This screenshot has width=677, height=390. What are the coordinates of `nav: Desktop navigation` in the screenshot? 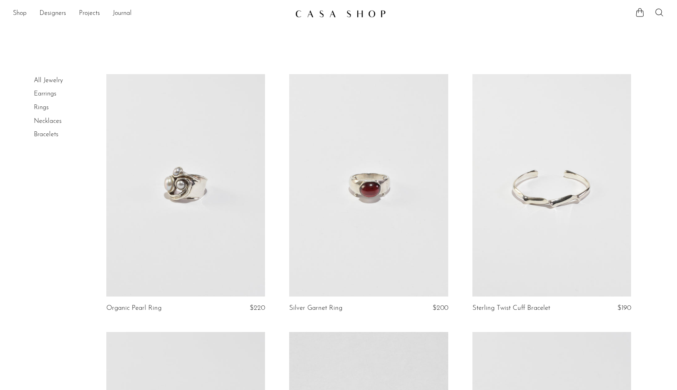 It's located at (151, 14).